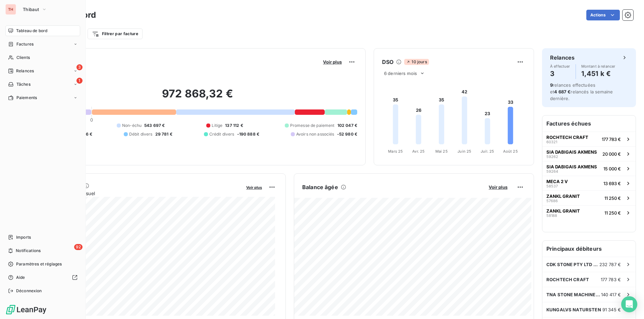  I want to click on span: -52 980 €, so click(347, 135).